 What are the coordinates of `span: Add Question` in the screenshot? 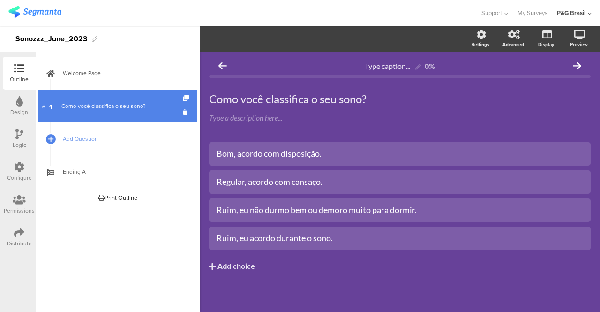 It's located at (123, 139).